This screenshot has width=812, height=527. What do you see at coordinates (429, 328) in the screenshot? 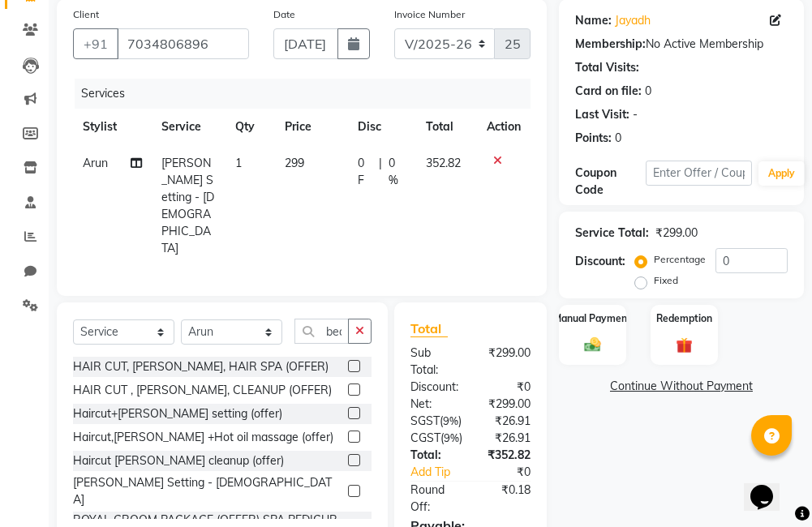
I see `span: Total` at bounding box center [429, 328].